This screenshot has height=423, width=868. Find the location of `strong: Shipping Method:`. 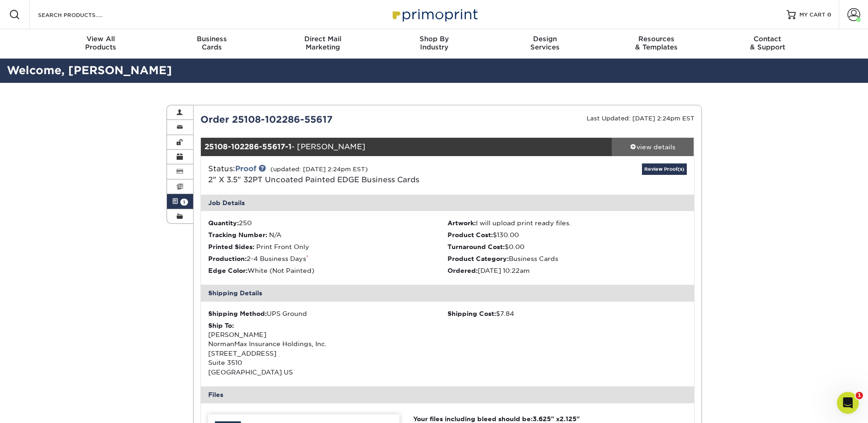

strong: Shipping Method: is located at coordinates (238, 314).